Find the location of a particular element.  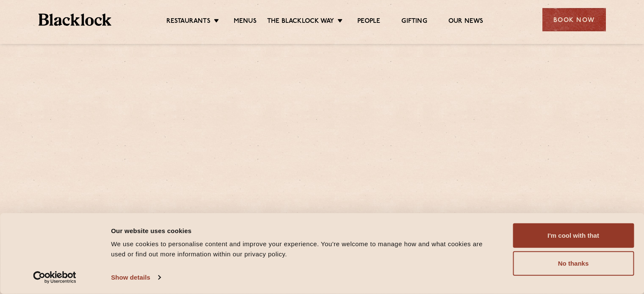

div: Our website uses cookies is located at coordinates (303, 231).